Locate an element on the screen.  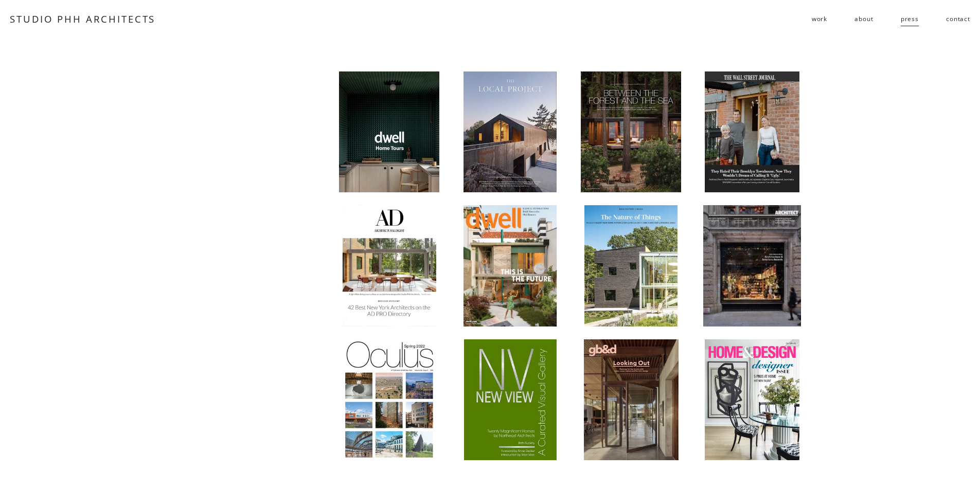
span: work is located at coordinates (819, 19).